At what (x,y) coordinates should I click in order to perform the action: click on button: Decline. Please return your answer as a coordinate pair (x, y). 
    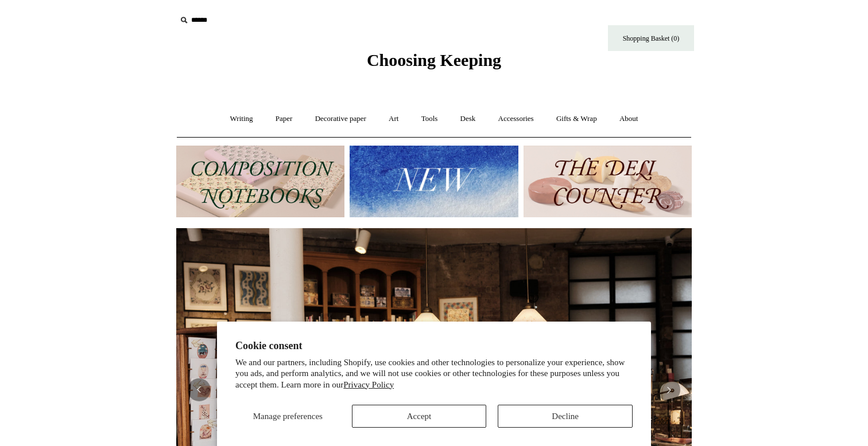
    Looking at the image, I should click on (564, 416).